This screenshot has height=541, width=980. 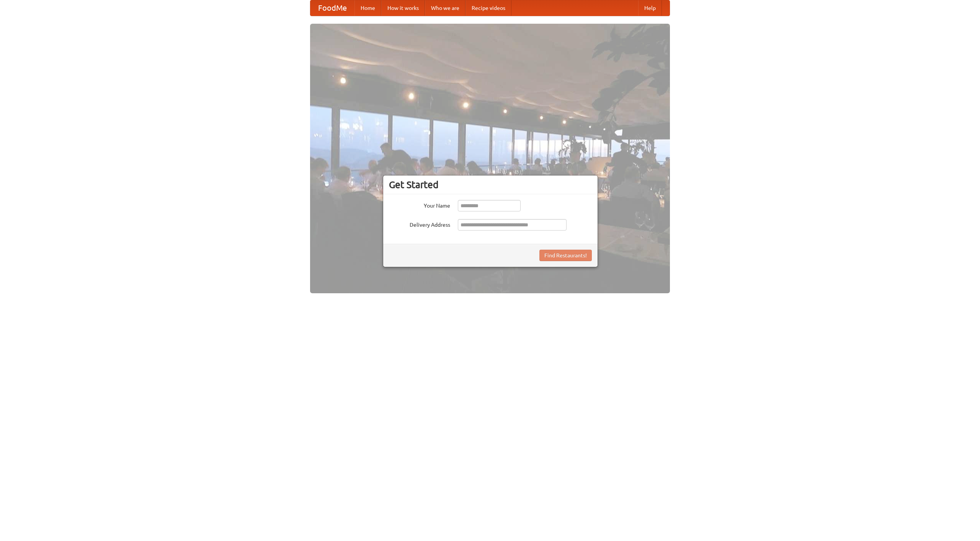 What do you see at coordinates (420, 205) in the screenshot?
I see `label: Your Name` at bounding box center [420, 205].